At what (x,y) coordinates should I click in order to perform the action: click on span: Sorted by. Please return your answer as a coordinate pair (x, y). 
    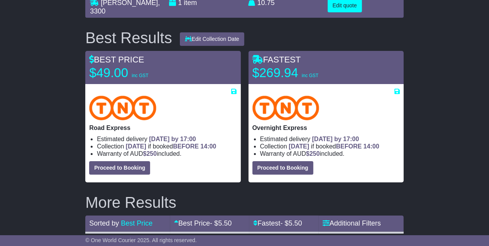
    Looking at the image, I should click on (104, 223).